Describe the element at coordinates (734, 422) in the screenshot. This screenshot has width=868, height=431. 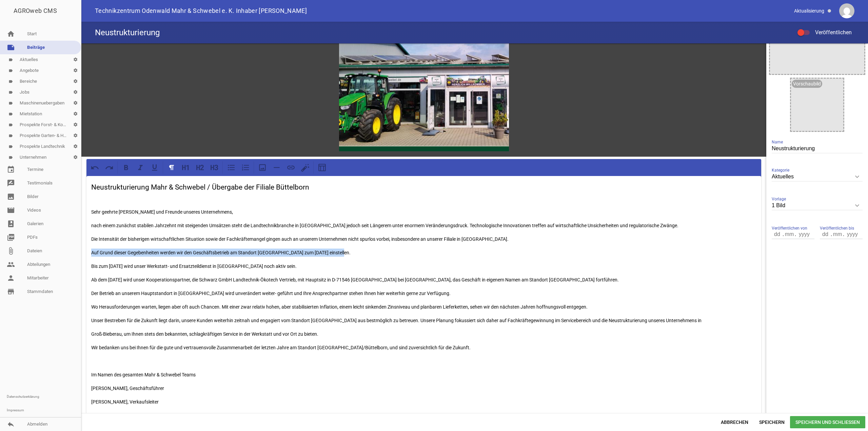
I see `span: Abbrechen` at that location.